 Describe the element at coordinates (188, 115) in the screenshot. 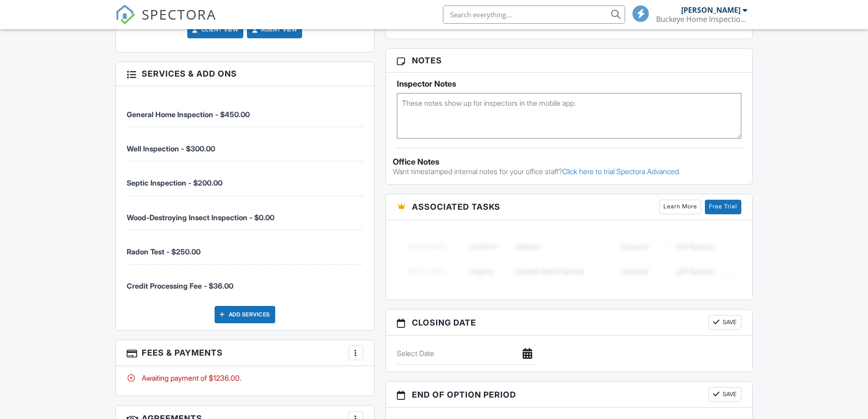

I see `span: General Home Inspection - $450.00` at that location.